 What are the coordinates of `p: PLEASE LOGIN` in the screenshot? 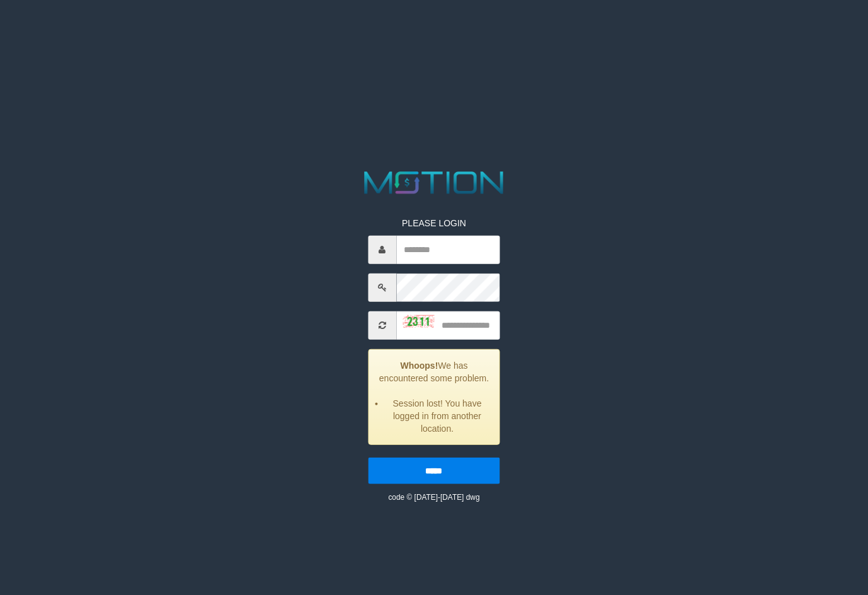 It's located at (434, 222).